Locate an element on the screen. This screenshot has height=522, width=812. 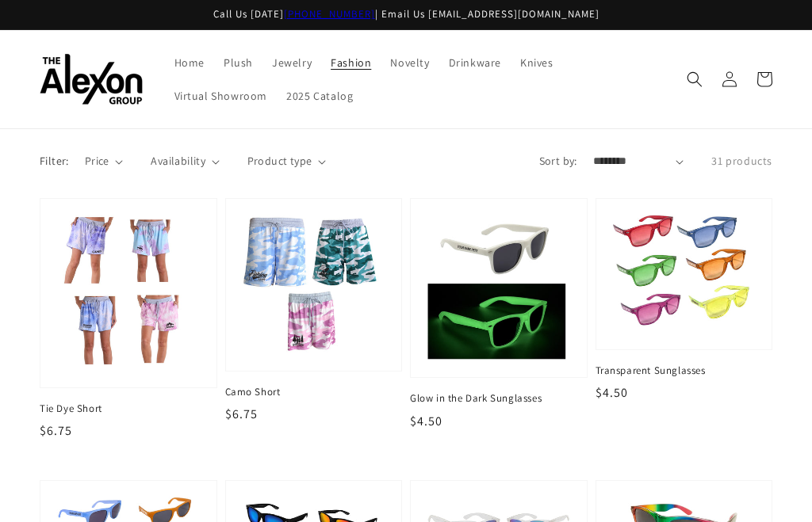
summary: Availability is located at coordinates (184, 161).